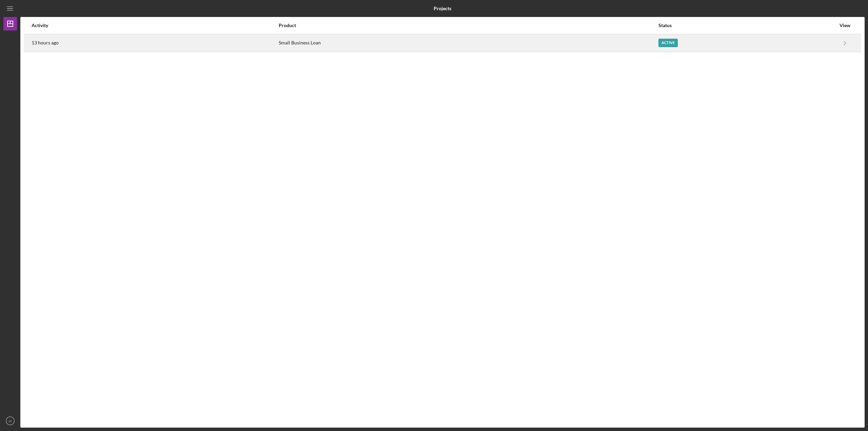 This screenshot has height=431, width=868. What do you see at coordinates (668, 42) in the screenshot?
I see `div: Active` at bounding box center [668, 42].